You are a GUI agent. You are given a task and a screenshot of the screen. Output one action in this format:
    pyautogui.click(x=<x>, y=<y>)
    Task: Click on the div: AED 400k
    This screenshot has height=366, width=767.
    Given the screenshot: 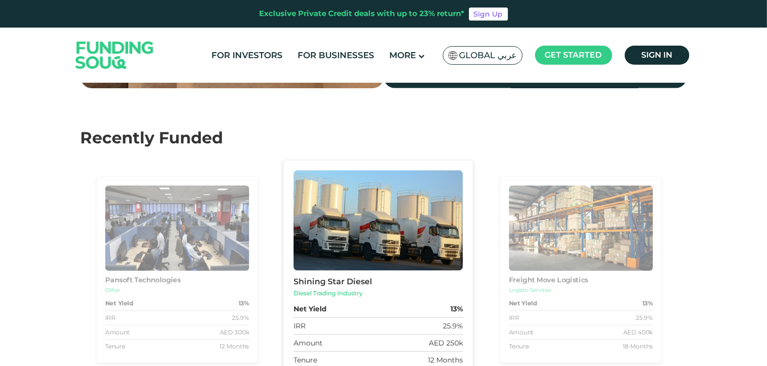 What is the action you would take?
    pyautogui.click(x=638, y=332)
    